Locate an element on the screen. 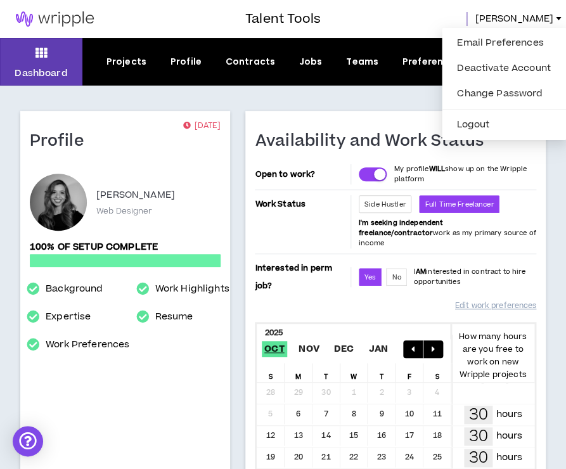 The width and height of the screenshot is (566, 469). strong: AM is located at coordinates (421, 271).